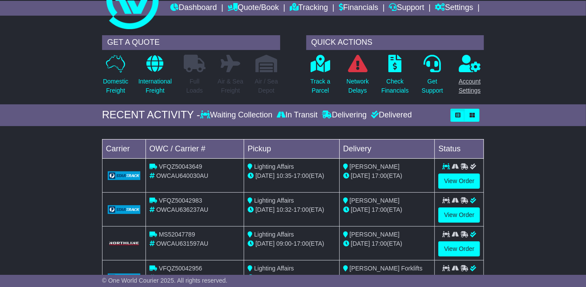 Image resolution: width=586 pixels, height=287 pixels. I want to click on td: Pickup, so click(292, 149).